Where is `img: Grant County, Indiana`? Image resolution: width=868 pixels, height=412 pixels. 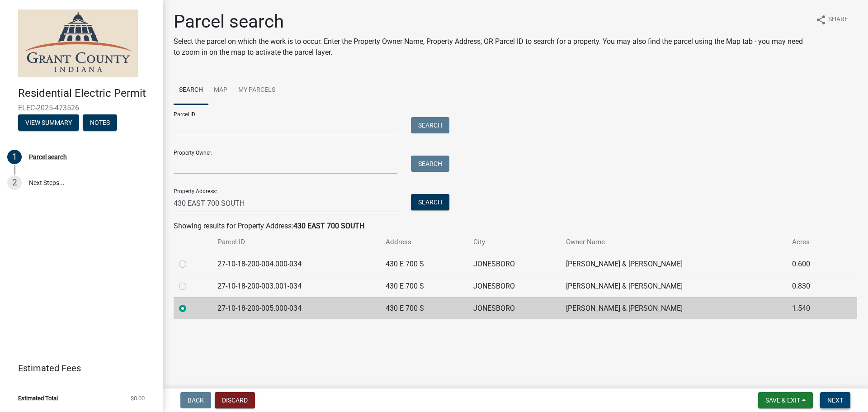 img: Grant County, Indiana is located at coordinates (78, 44).